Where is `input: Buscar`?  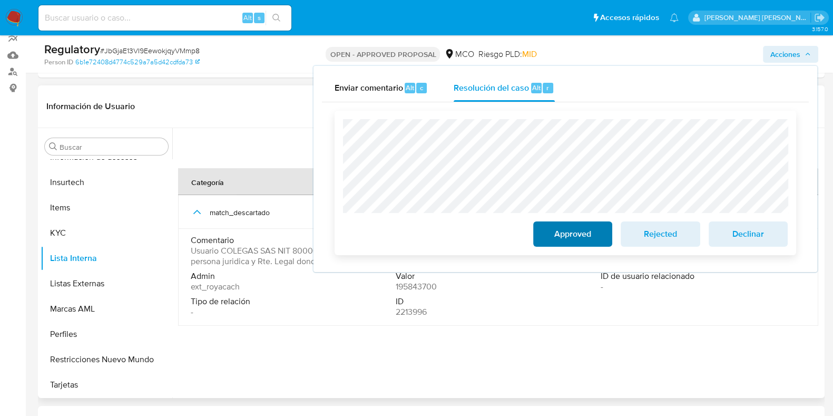
input: Buscar is located at coordinates (112, 147).